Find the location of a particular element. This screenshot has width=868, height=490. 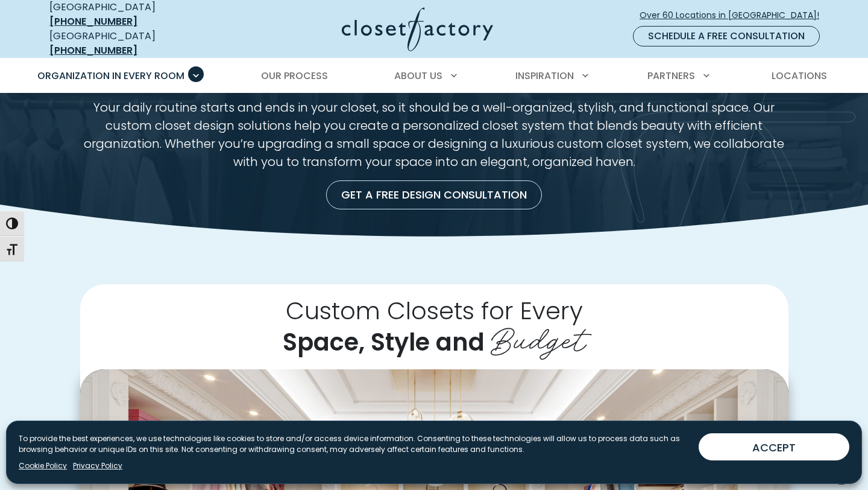

img: Closet Factory Logo is located at coordinates (417, 29).